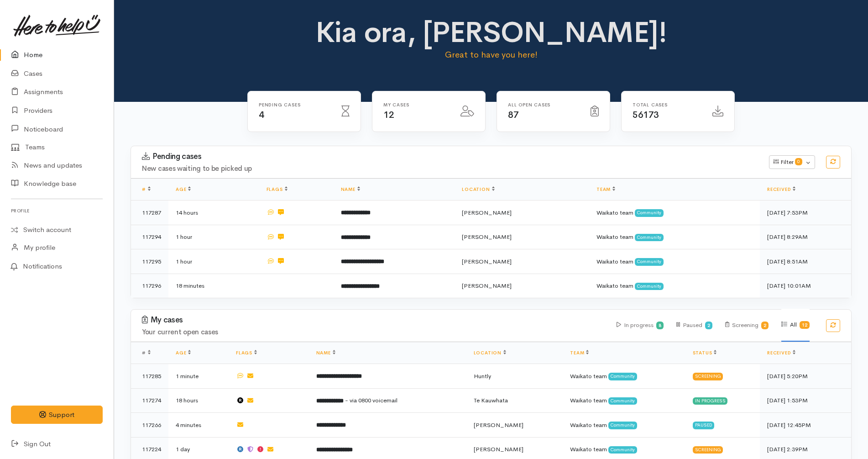  Describe the element at coordinates (213, 285) in the screenshot. I see `td: 18 minutes` at that location.